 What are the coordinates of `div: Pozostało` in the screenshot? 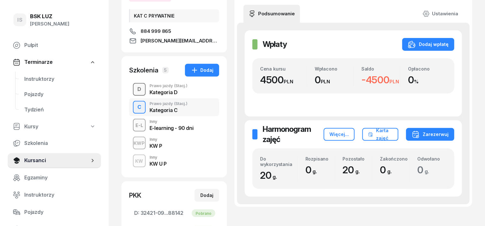 It's located at (357, 159).